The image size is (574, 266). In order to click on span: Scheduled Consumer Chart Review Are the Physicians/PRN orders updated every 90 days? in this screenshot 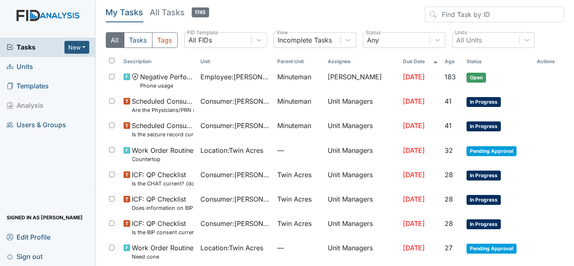, I will do `click(163, 105)`.